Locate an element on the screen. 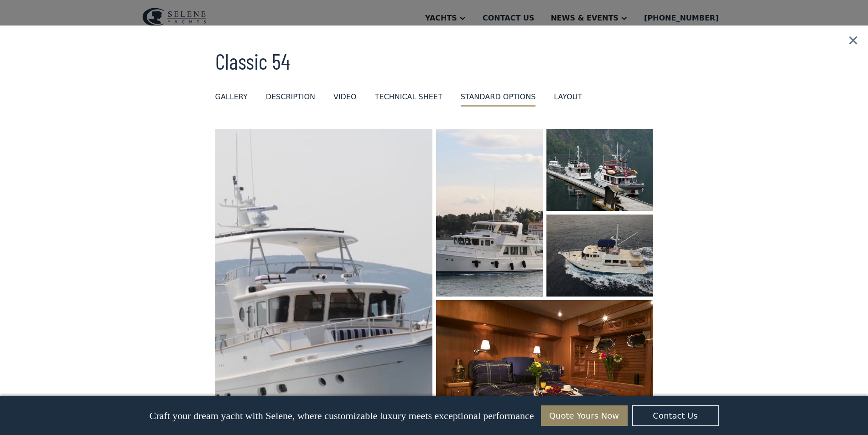  a: layout is located at coordinates (568, 99).